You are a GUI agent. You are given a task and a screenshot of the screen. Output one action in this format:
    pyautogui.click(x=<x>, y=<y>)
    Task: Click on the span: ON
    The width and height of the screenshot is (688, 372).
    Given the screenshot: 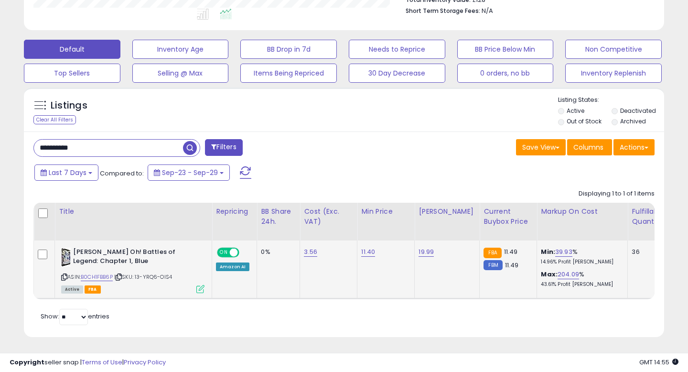 What is the action you would take?
    pyautogui.click(x=224, y=252)
    